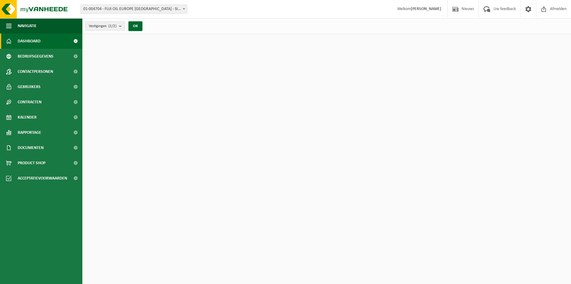  Describe the element at coordinates (35, 72) in the screenshot. I see `span: Contactpersonen` at that location.